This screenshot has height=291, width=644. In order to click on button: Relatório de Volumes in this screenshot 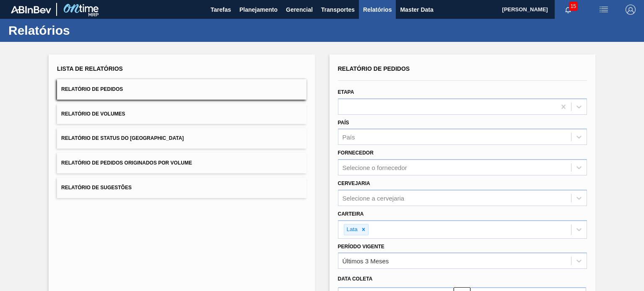, I will do `click(181, 114)`.